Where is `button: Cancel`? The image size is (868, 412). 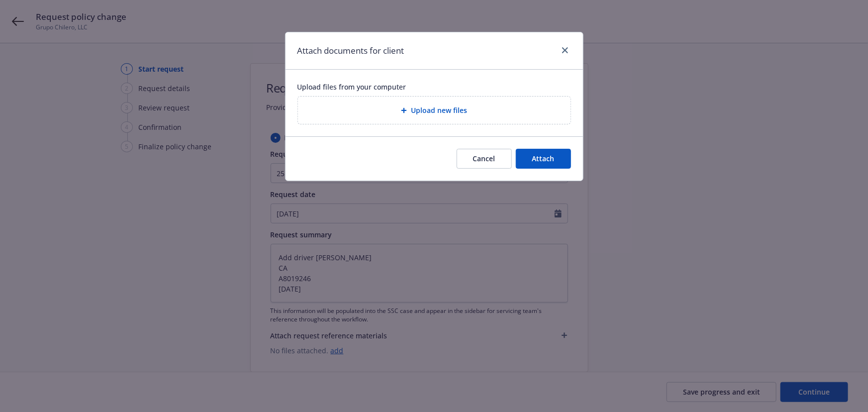 button: Cancel is located at coordinates (484, 159).